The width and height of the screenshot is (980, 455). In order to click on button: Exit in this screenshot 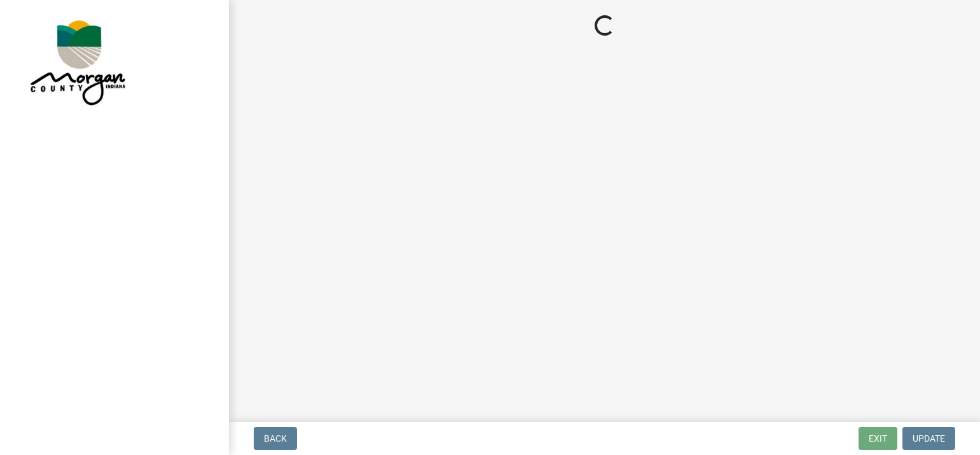, I will do `click(877, 439)`.